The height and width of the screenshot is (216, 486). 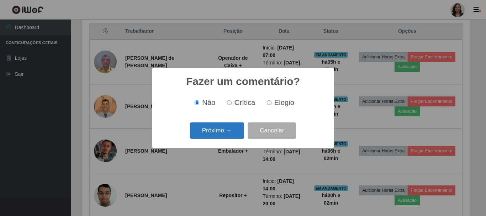 I want to click on input: Crítica, so click(x=229, y=103).